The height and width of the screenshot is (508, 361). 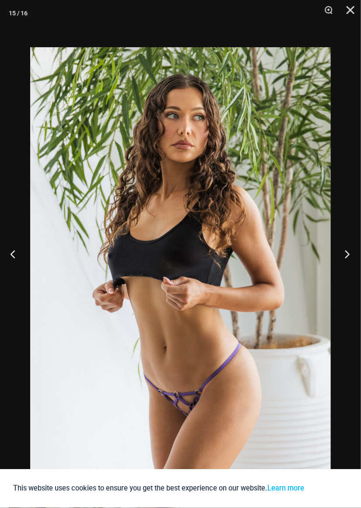 What do you see at coordinates (344, 254) in the screenshot?
I see `button: Next` at bounding box center [344, 254].